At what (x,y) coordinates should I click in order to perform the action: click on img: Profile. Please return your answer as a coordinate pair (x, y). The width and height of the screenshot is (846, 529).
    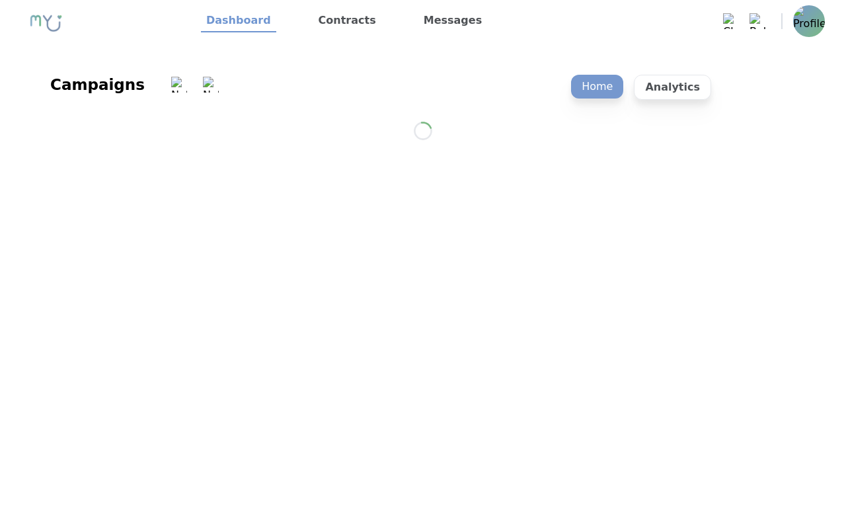
    Looking at the image, I should click on (809, 21).